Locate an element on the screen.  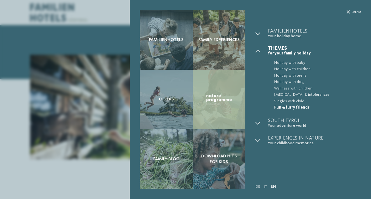
a: Singles with child is located at coordinates (314, 101).